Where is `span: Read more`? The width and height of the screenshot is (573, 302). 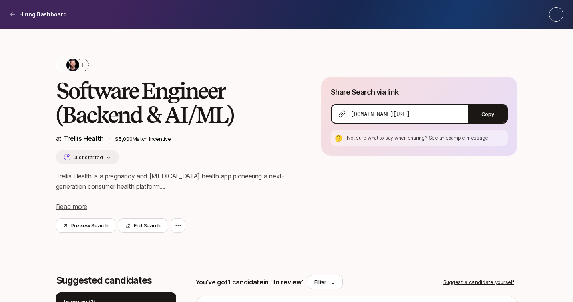
span: Read more is located at coordinates (72, 206).